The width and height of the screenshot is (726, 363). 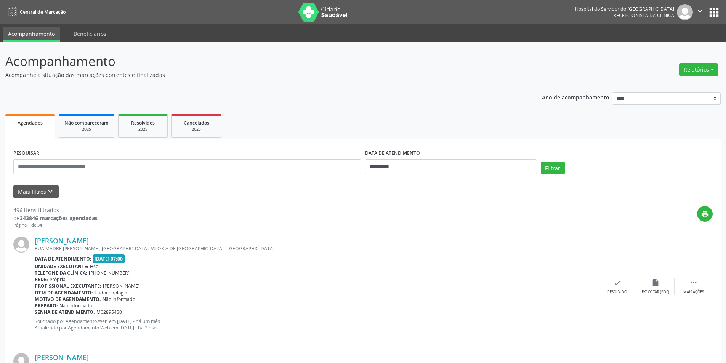 What do you see at coordinates (699, 70) in the screenshot?
I see `button: Relatórios` at bounding box center [699, 70].